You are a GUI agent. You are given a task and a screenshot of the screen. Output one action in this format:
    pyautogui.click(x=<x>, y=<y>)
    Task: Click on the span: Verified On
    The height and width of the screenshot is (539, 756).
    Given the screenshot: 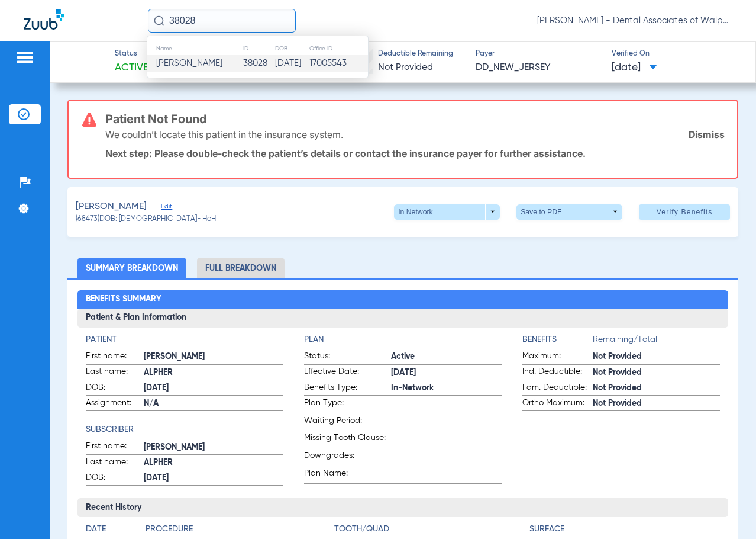 What is the action you would take?
    pyautogui.click(x=675, y=54)
    